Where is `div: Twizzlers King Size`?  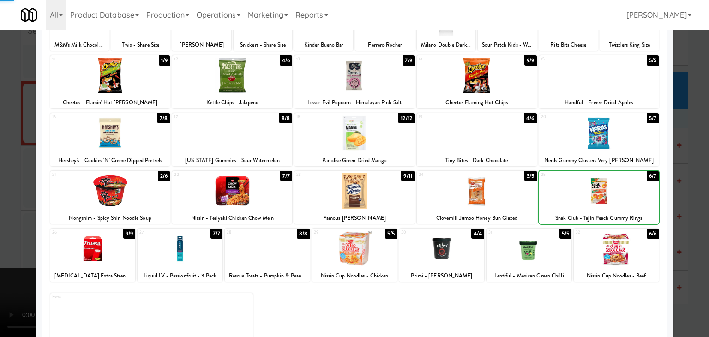
div: Twizzlers King Size is located at coordinates (630, 45).